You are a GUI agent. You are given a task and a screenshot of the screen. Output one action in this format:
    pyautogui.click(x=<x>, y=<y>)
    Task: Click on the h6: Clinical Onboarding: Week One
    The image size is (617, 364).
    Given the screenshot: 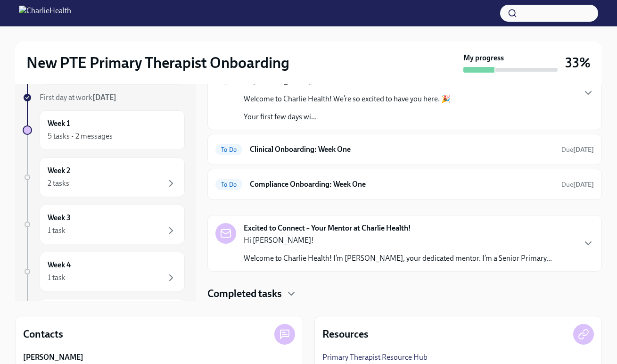 What is the action you would take?
    pyautogui.click(x=401, y=149)
    